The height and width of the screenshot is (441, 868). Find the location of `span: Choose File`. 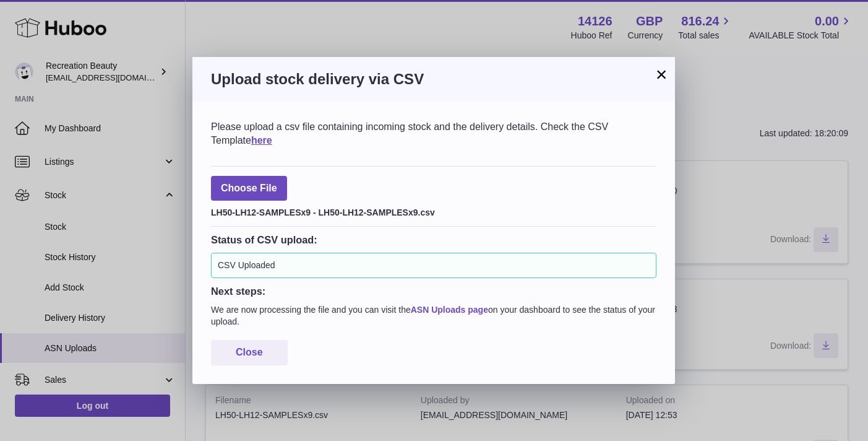

span: Choose File is located at coordinates (248, 188).